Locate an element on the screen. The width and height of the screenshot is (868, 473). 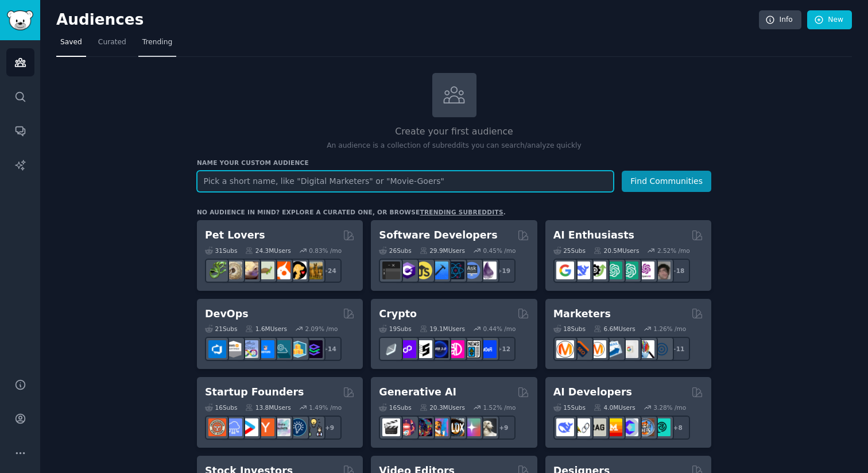
img: aivideo is located at coordinates (391, 427).